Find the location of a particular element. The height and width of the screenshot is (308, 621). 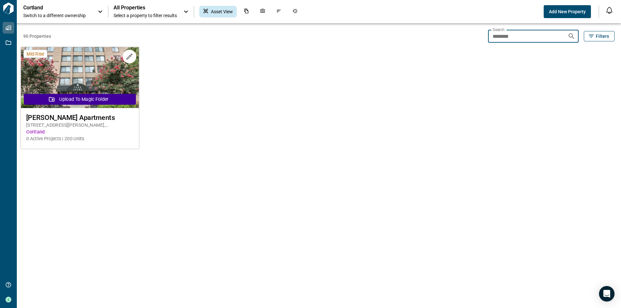

span: 90 Properties is located at coordinates (254, 36).